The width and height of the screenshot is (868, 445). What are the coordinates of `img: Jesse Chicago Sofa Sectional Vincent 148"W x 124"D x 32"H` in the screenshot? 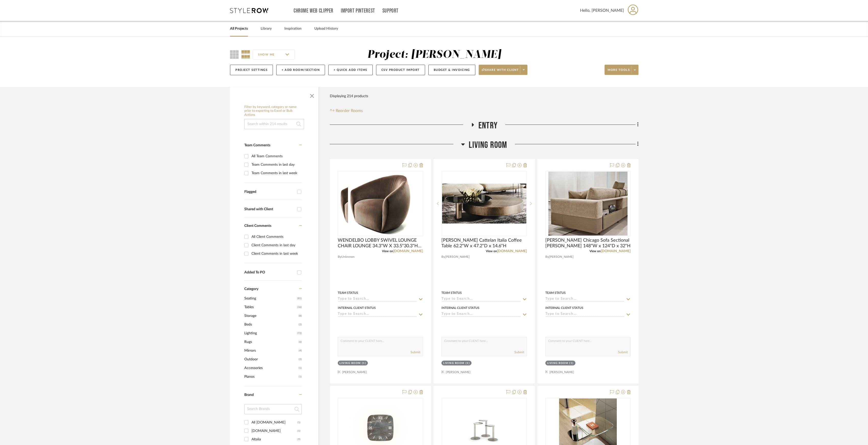 It's located at (588, 204).